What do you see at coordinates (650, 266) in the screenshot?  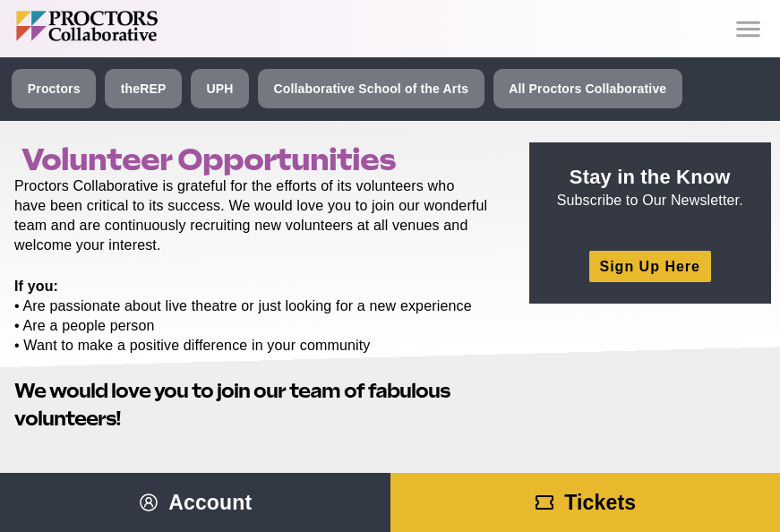 I see `a: Sign Up Here` at bounding box center [650, 266].